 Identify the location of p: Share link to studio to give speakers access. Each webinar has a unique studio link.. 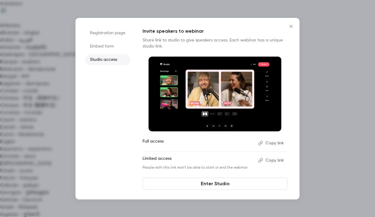
(215, 43).